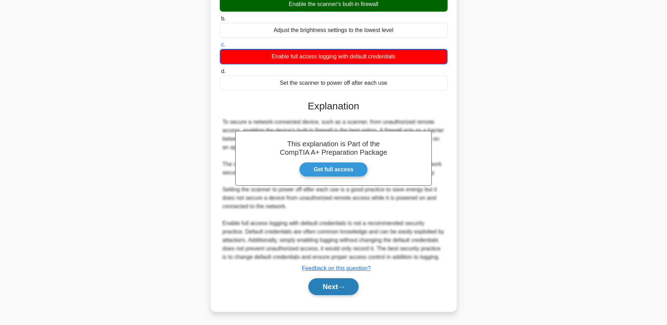 This screenshot has width=667, height=325. Describe the element at coordinates (334, 189) in the screenshot. I see `div: To secure a network-connected device, such as a scanner, from unauthorized remote access, enablin...` at that location.